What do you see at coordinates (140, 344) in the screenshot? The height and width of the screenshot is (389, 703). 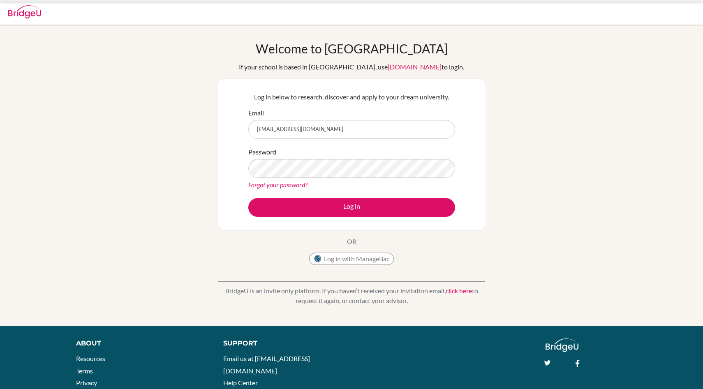 I see `div: About` at bounding box center [140, 344].